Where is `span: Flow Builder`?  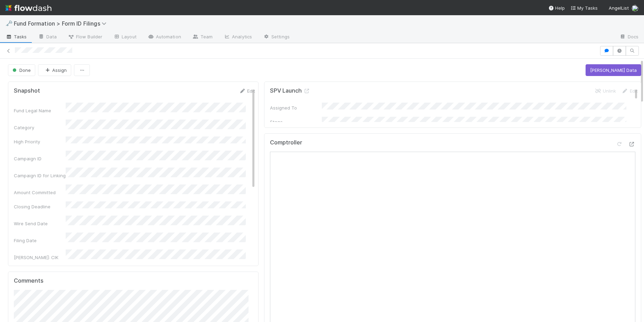
span: Flow Builder is located at coordinates (85, 37).